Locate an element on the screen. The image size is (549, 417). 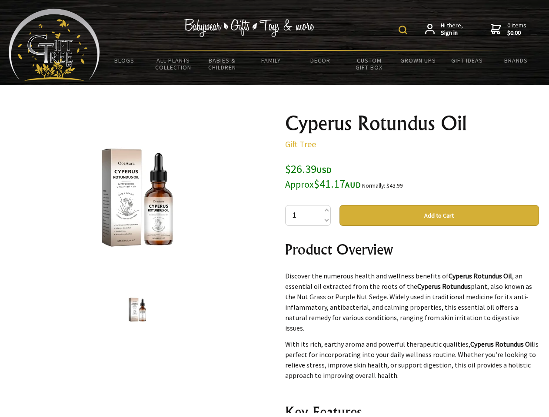
small: Approx is located at coordinates (299, 184).